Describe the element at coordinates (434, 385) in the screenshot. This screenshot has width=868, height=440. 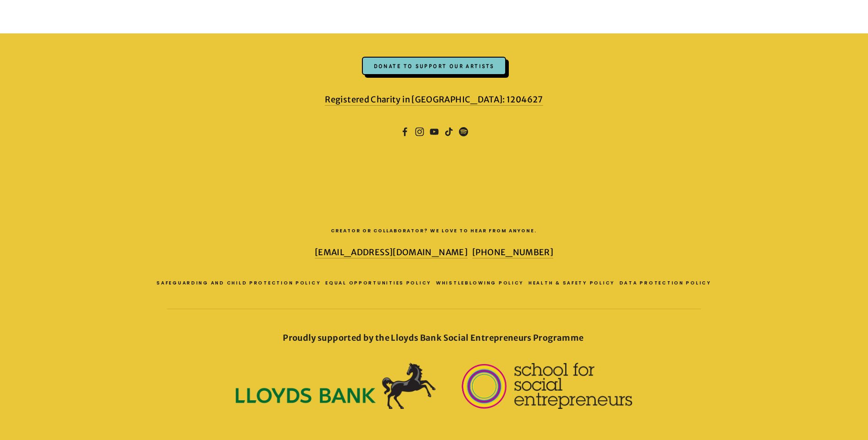
I see `img: lloyds_social_entrepreneurs copy 2.png` at that location.